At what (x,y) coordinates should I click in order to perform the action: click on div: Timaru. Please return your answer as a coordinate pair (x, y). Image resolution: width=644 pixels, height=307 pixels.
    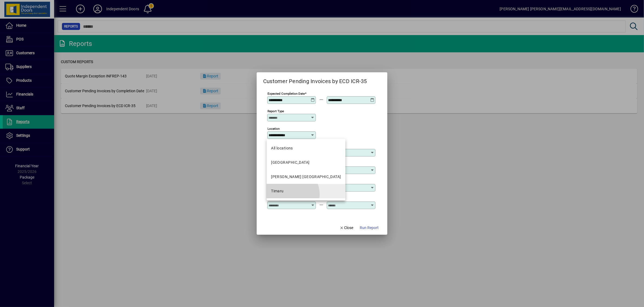
    Looking at the image, I should click on (277, 191).